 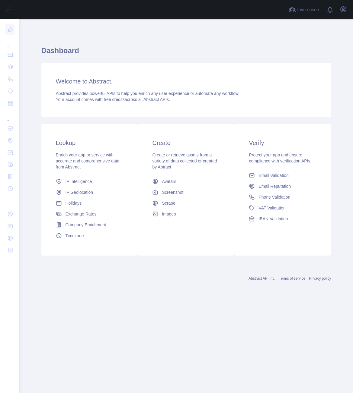 I want to click on span: Avatars, so click(x=169, y=182).